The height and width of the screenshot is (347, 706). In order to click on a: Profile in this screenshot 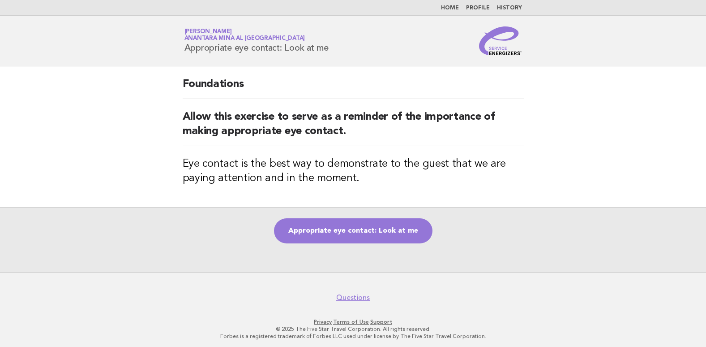, I will do `click(478, 8)`.